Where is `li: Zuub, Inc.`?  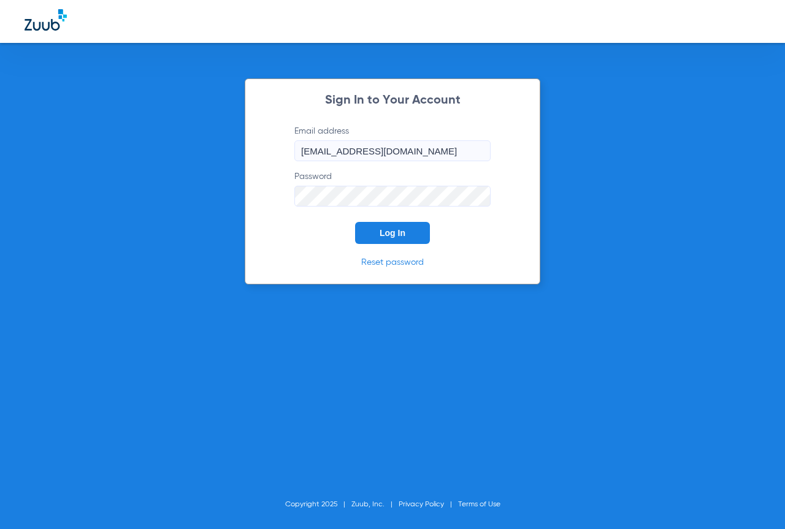 li: Zuub, Inc. is located at coordinates (375, 505).